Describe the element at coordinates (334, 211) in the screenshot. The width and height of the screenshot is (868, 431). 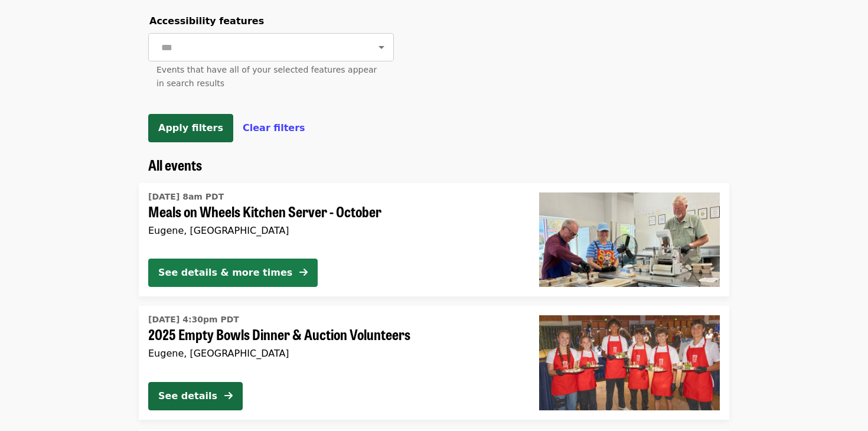
I see `span: Meals on Wheels Kitchen Server - October` at that location.